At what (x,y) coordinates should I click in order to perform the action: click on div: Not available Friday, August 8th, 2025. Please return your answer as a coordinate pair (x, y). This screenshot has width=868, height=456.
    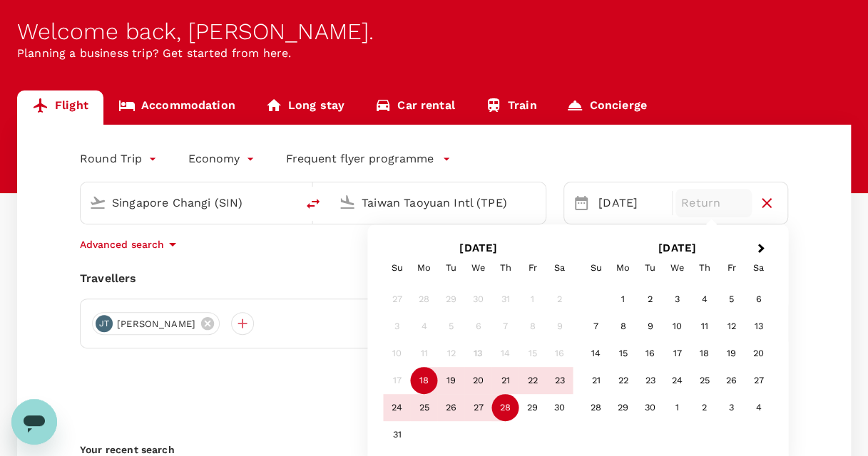
    Looking at the image, I should click on (533, 327).